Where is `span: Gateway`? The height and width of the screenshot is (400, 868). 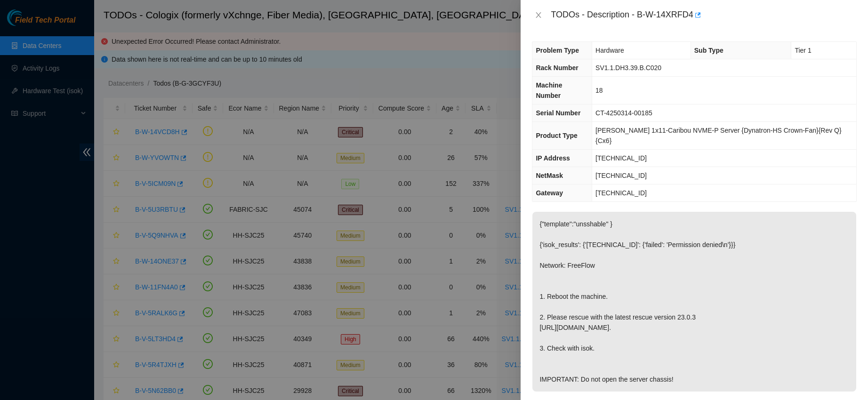 span: Gateway is located at coordinates (549, 193).